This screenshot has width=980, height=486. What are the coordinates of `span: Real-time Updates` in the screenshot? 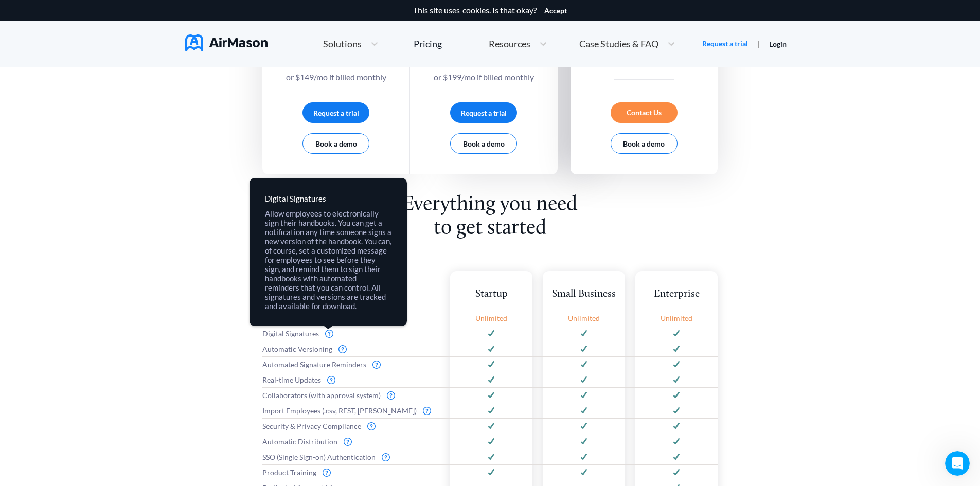 It's located at (292, 380).